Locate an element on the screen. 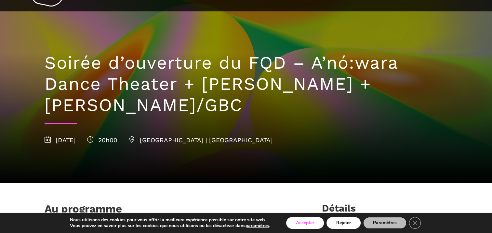  span: 20h00 is located at coordinates (102, 140).